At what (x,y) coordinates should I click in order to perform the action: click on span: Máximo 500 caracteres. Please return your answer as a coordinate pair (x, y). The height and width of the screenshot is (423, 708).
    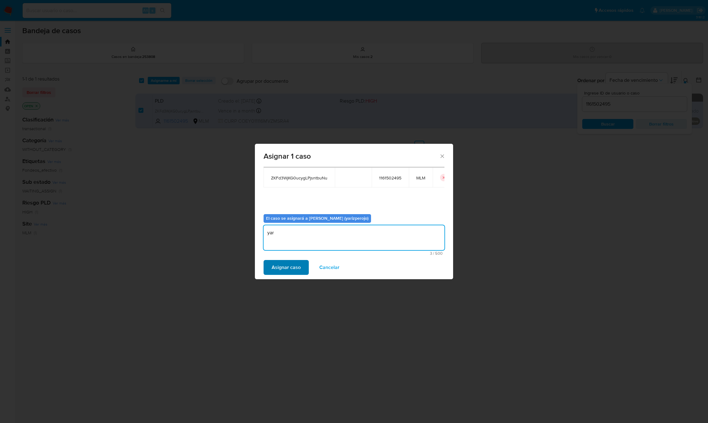
    Looking at the image, I should click on (354, 253).